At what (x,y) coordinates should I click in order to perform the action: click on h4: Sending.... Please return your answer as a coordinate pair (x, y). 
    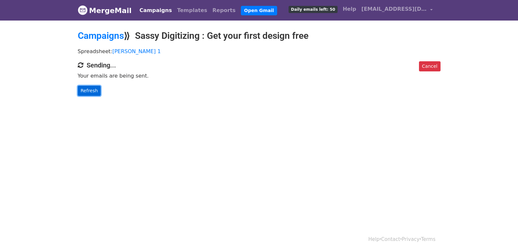
    Looking at the image, I should click on (259, 65).